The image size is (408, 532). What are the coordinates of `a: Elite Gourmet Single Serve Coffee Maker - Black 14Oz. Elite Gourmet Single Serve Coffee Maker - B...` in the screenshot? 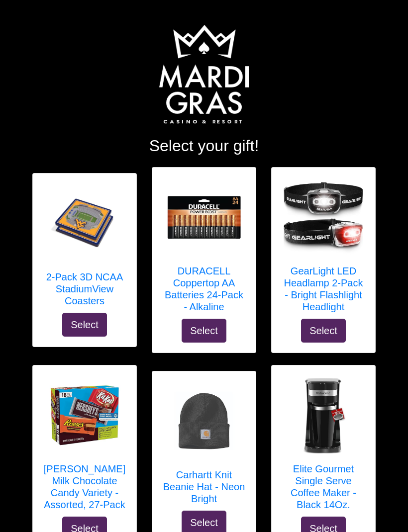 It's located at (324, 446).